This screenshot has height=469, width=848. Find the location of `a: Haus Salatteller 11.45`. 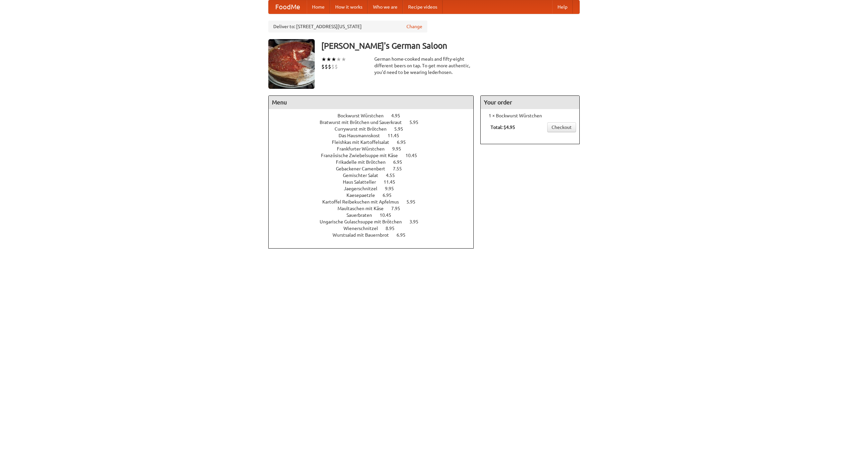

a: Haus Salatteller 11.45 is located at coordinates (375, 182).